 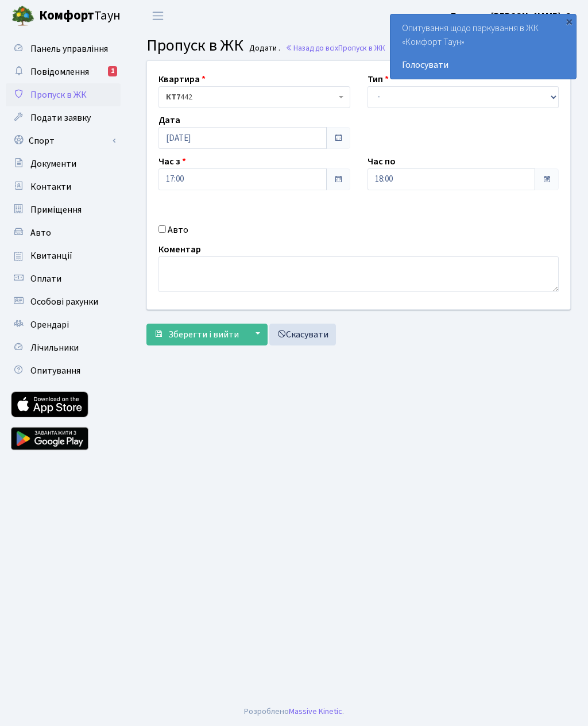 I want to click on a: Панель управління, so click(x=63, y=49).